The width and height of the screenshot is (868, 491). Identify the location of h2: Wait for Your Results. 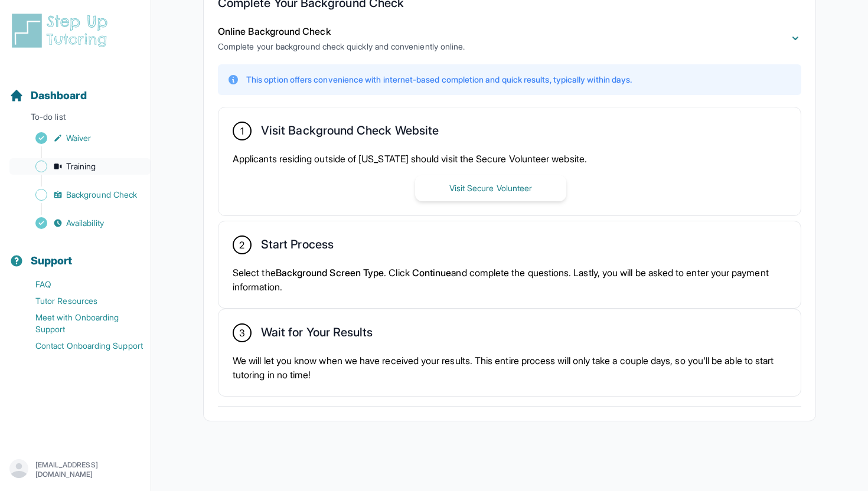
(316, 335).